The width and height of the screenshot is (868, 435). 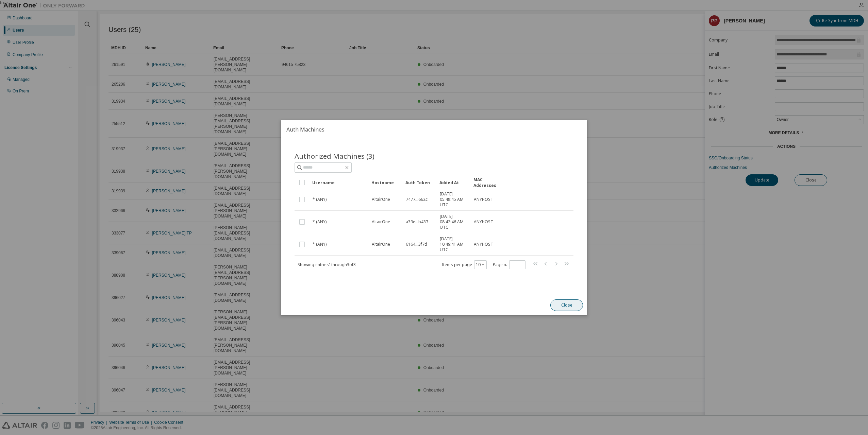 What do you see at coordinates (454, 182) in the screenshot?
I see `div: Added At` at bounding box center [454, 182].